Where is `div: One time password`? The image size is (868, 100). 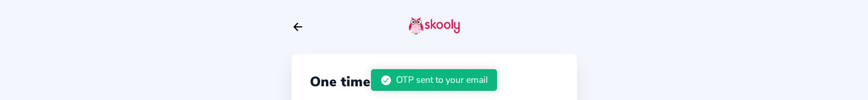 div: One time password is located at coordinates (434, 82).